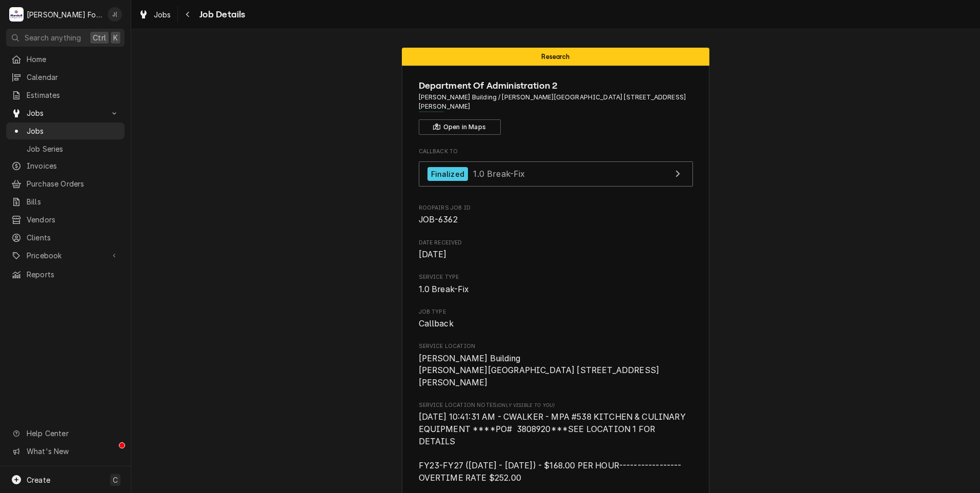 The height and width of the screenshot is (493, 980). Describe the element at coordinates (65, 255) in the screenshot. I see `a: Go to Pricebook` at that location.